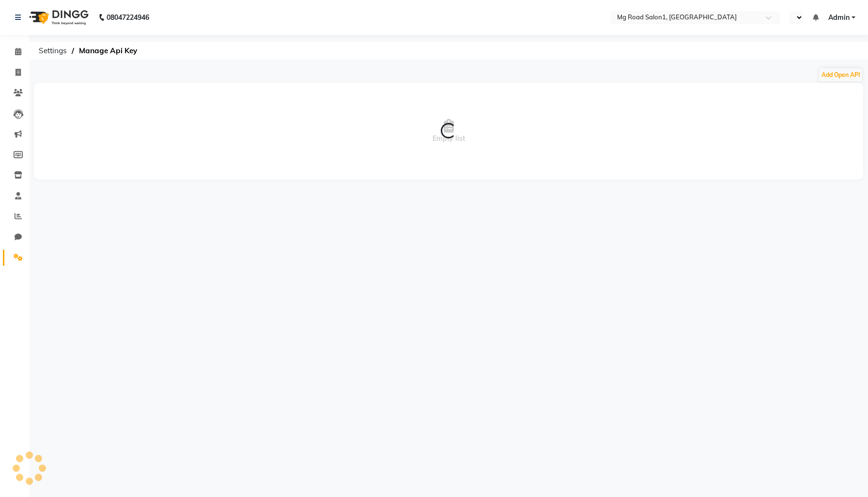 This screenshot has height=497, width=868. I want to click on img: logo, so click(58, 18).